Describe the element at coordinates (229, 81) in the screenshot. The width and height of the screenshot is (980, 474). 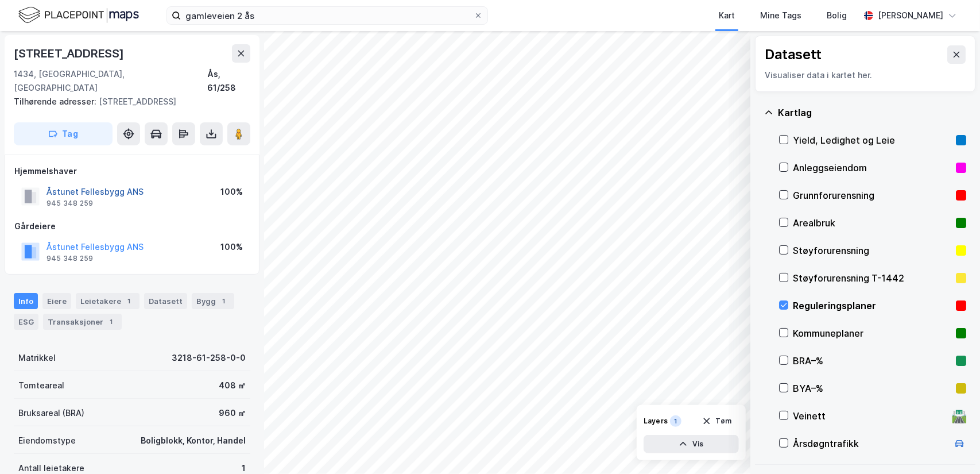
I see `div: Ås, 61/258` at that location.